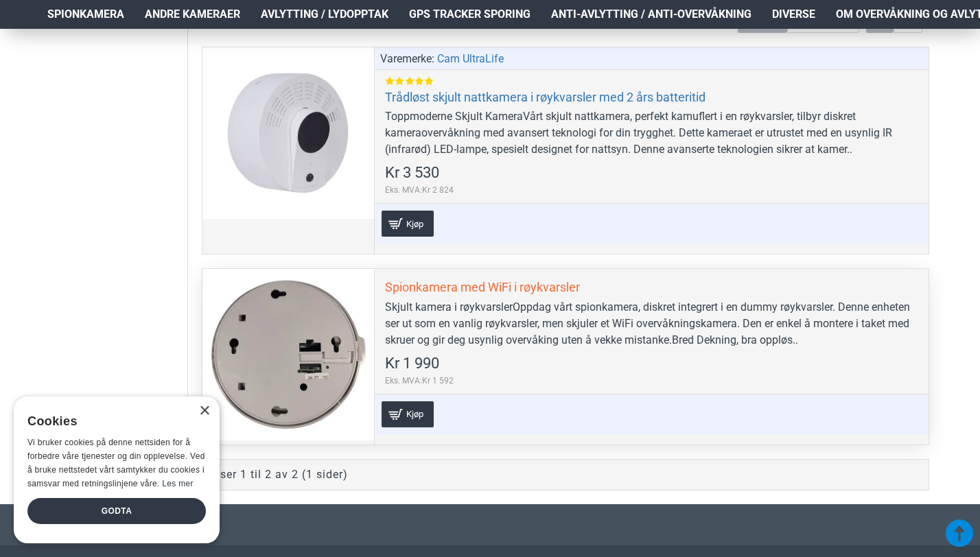 This screenshot has width=980, height=557. What do you see at coordinates (470, 59) in the screenshot?
I see `a: Cam UltraLife` at bounding box center [470, 59].